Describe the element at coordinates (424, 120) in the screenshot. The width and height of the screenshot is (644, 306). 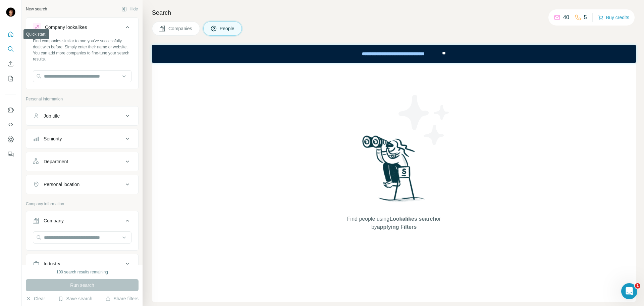
I see `img: Surfe Illustration - Stars` at that location.